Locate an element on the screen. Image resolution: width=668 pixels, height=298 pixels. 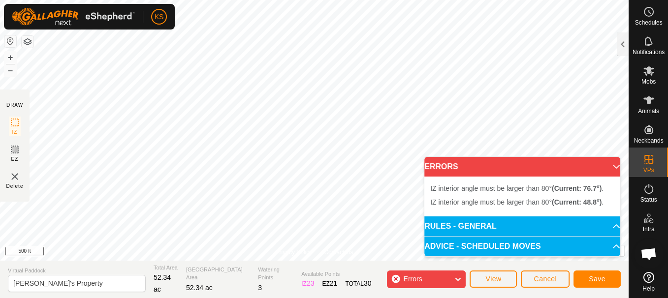
button: Map Layers is located at coordinates (28, 42).